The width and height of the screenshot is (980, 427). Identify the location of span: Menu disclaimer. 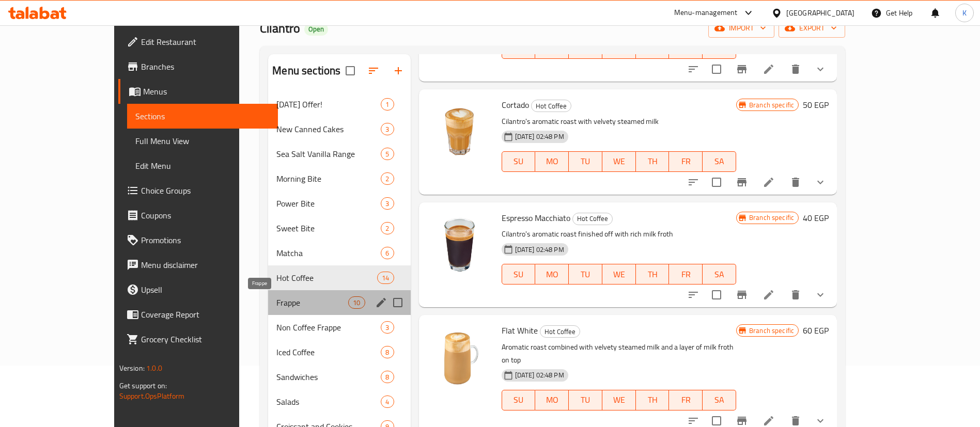
(205, 265).